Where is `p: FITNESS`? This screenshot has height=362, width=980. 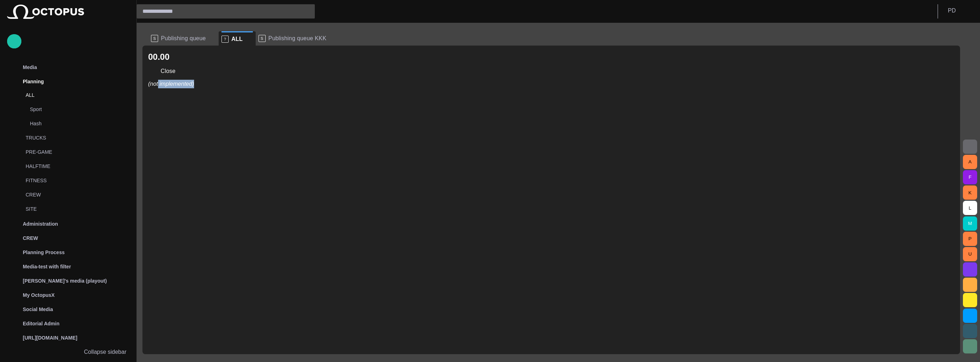 p: FITNESS is located at coordinates (70, 181).